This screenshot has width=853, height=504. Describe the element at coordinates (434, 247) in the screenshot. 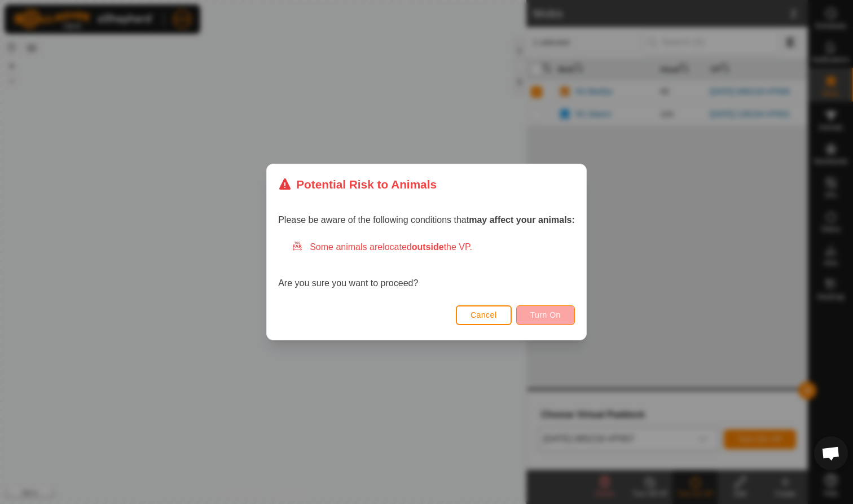

I see `div: Some animals are` at that location.